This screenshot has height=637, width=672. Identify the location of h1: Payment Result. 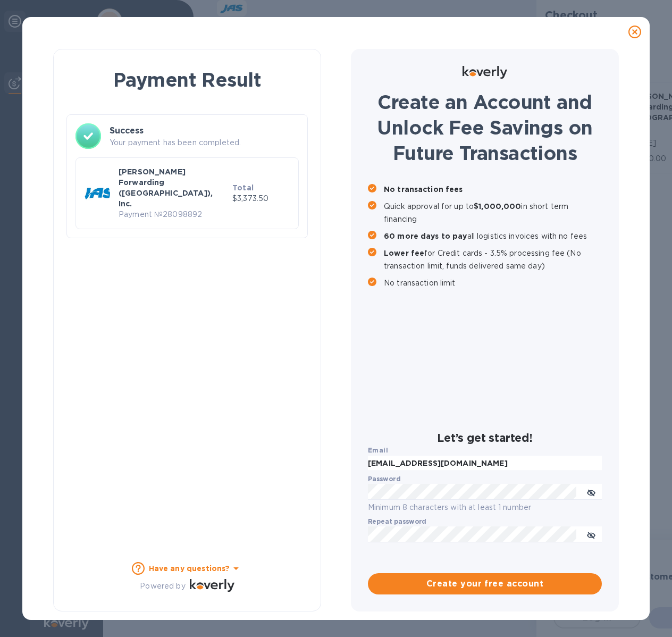
(187, 79).